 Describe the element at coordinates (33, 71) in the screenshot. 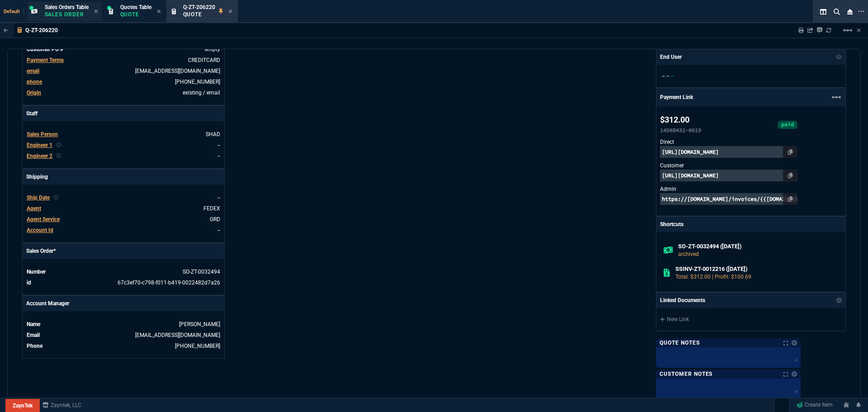

I see `span: email` at that location.